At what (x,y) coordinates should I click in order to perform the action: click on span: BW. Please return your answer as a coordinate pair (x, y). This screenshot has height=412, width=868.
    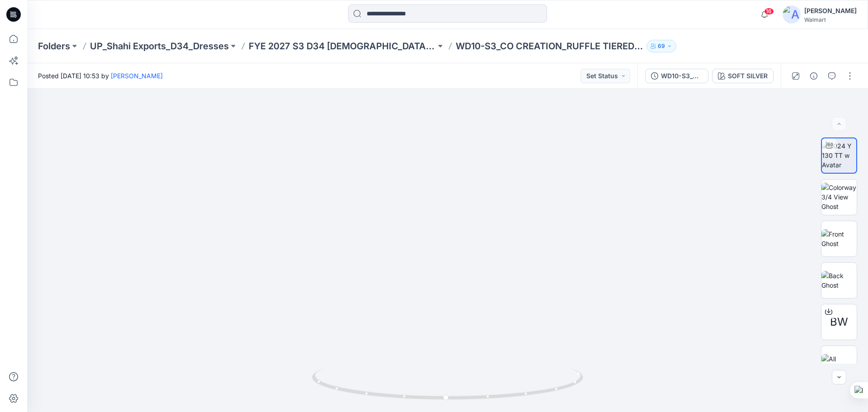
    Looking at the image, I should click on (839, 322).